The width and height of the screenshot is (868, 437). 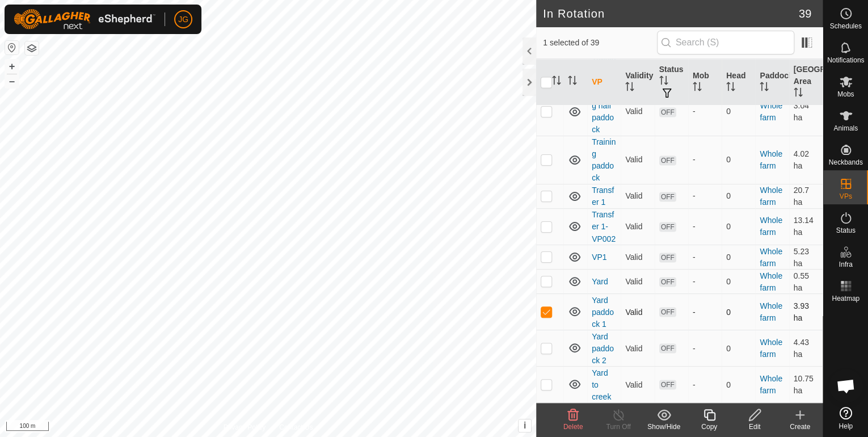 What do you see at coordinates (603, 226) in the screenshot?
I see `a: Transfer 1-VP002` at bounding box center [603, 226].